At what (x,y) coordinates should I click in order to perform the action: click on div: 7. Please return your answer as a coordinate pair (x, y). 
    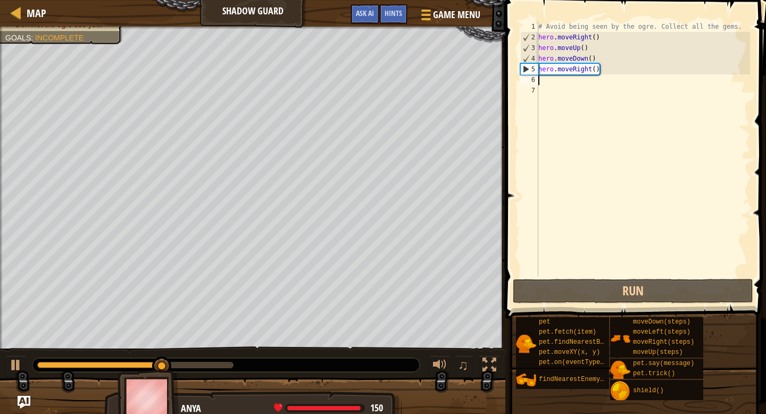
    Looking at the image, I should click on (529, 90).